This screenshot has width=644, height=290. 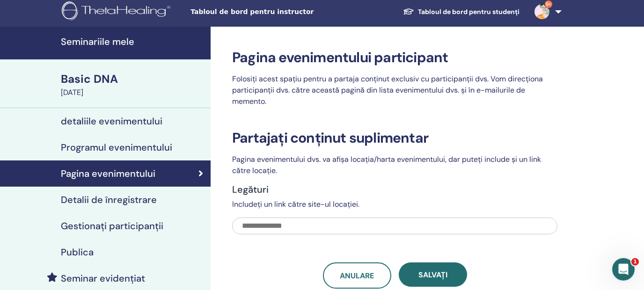 I want to click on span: 1, so click(x=635, y=262).